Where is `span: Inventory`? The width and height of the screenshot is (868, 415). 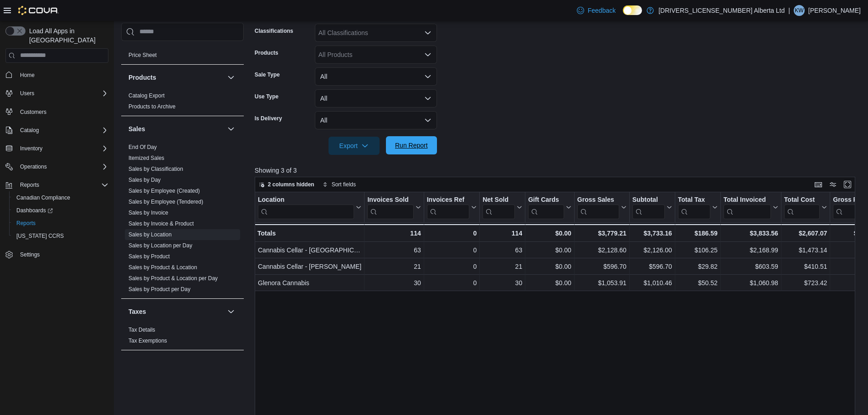
span: Inventory is located at coordinates (62, 148).